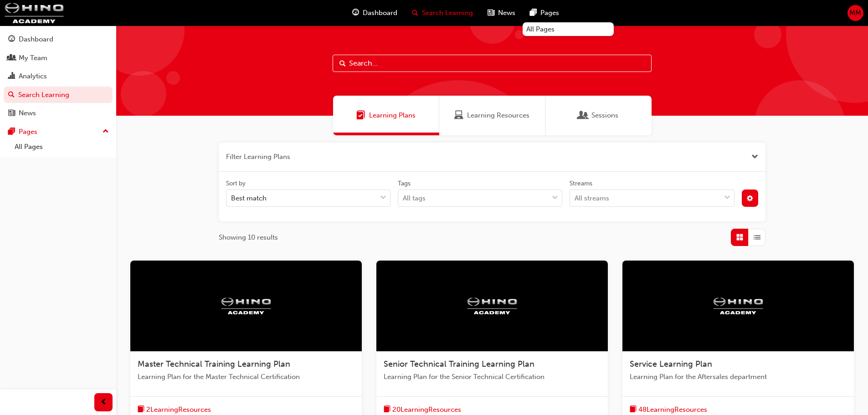  What do you see at coordinates (507, 13) in the screenshot?
I see `span: News` at bounding box center [507, 13].